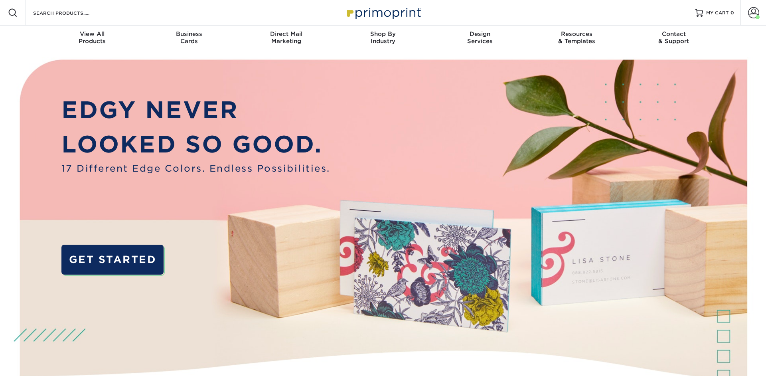 The height and width of the screenshot is (376, 766). What do you see at coordinates (383, 38) in the screenshot?
I see `div: Industry` at bounding box center [383, 38].